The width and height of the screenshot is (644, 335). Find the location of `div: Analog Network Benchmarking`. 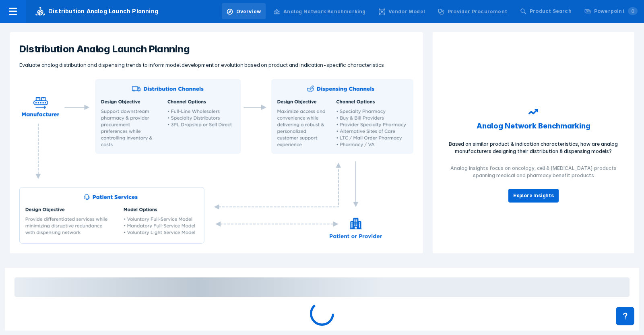

div: Analog Network Benchmarking is located at coordinates (324, 11).